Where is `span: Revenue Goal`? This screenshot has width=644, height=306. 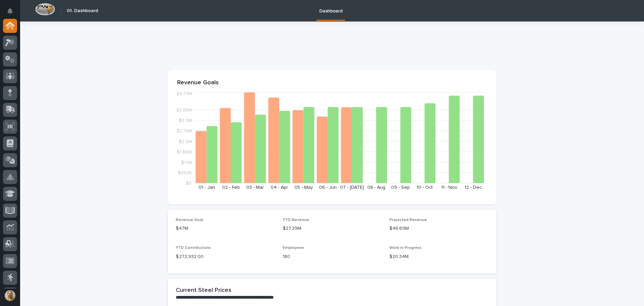
span: Revenue Goal is located at coordinates (189, 220).